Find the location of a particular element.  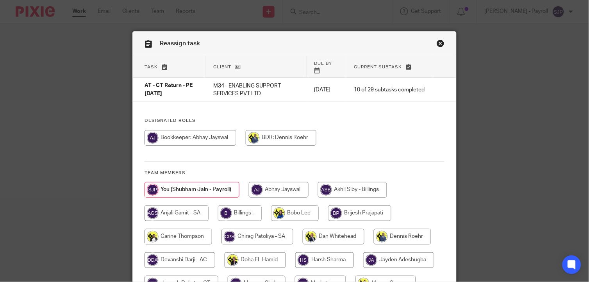

td: 10 of 29 subtasks completed is located at coordinates (389, 90).